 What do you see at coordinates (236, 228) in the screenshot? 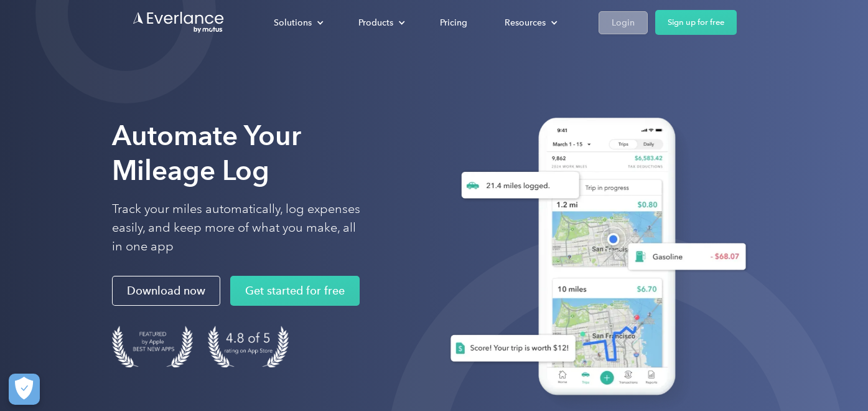
I see `p: Track your miles automatically, log expenses easily, and keep more of what you make, all in one app` at bounding box center [236, 228].